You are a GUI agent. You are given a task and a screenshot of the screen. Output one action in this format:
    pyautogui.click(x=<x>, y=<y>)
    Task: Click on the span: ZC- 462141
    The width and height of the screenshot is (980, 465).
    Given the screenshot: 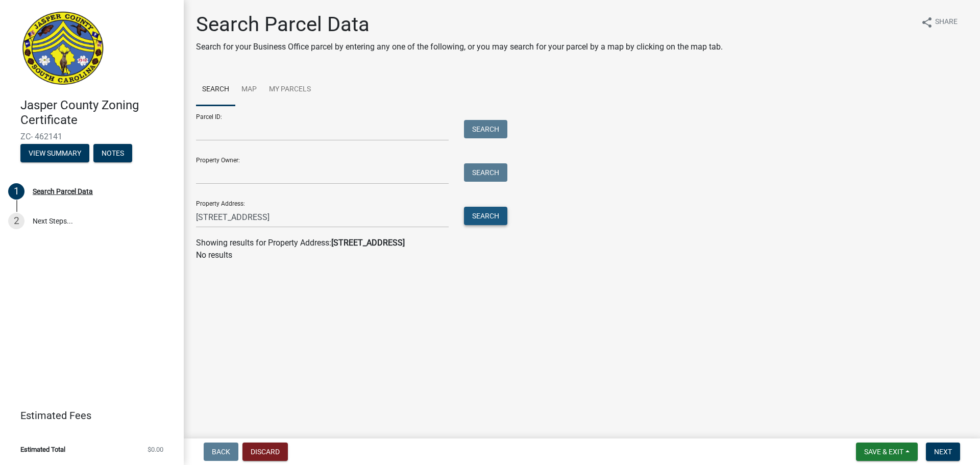 What is the action you would take?
    pyautogui.click(x=92, y=136)
    